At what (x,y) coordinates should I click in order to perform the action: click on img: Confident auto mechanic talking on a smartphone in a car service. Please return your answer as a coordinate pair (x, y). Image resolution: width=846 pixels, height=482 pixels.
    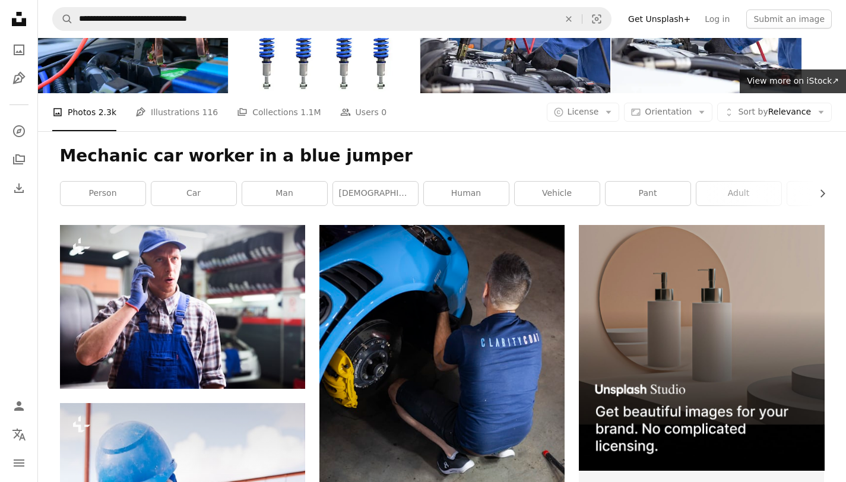
    Looking at the image, I should click on (182, 306).